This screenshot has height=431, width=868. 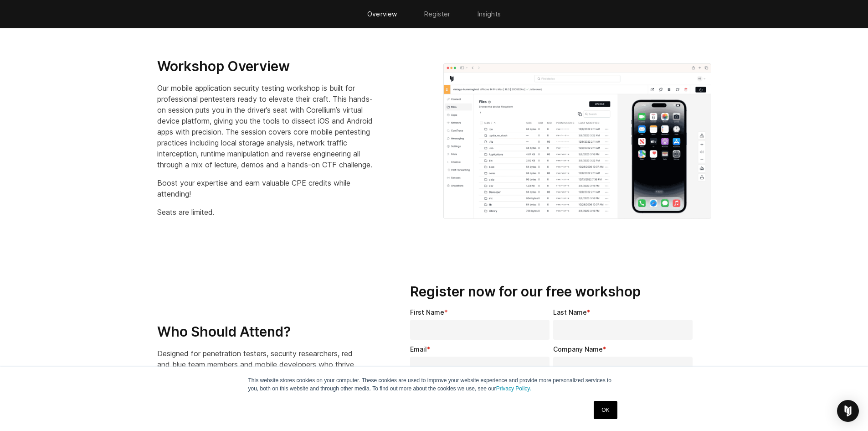 I want to click on a: Overview, so click(x=382, y=13).